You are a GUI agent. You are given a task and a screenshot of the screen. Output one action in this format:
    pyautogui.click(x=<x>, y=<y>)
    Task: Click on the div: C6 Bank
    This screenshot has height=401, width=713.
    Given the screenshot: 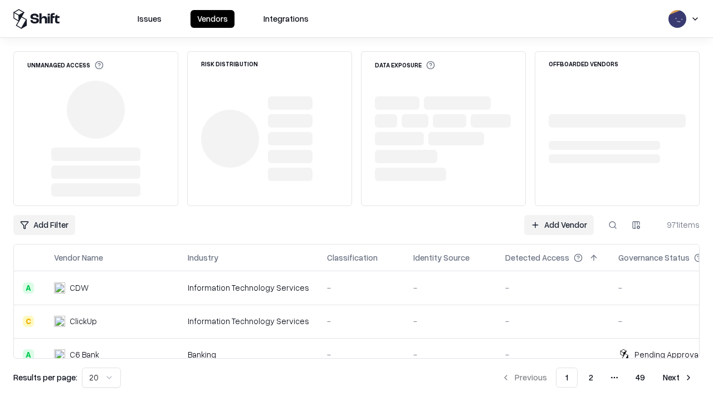 What is the action you would take?
    pyautogui.click(x=84, y=354)
    